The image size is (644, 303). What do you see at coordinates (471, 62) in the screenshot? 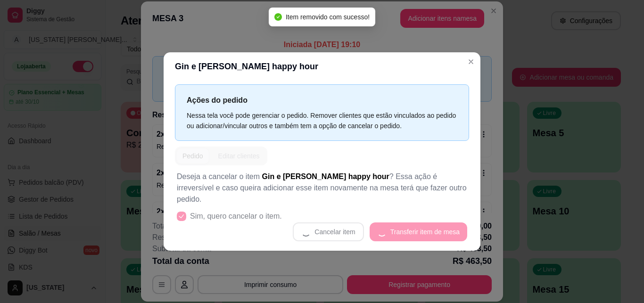
I see `button: Close` at bounding box center [471, 62].